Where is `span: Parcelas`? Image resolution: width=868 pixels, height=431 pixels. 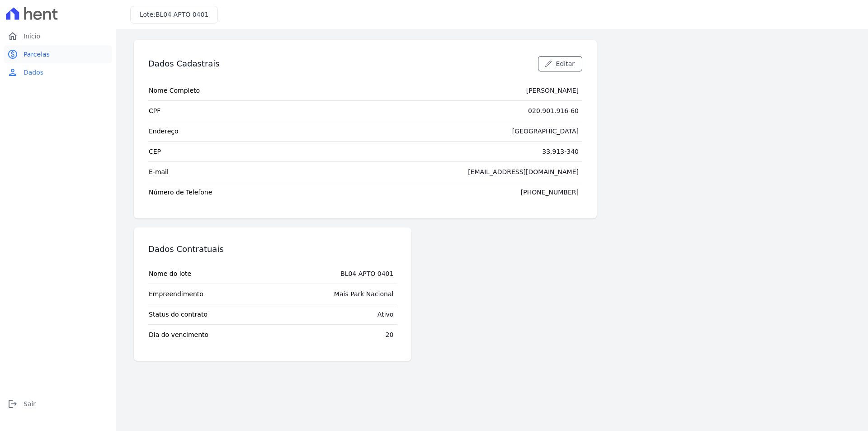
span: Parcelas is located at coordinates (37, 55).